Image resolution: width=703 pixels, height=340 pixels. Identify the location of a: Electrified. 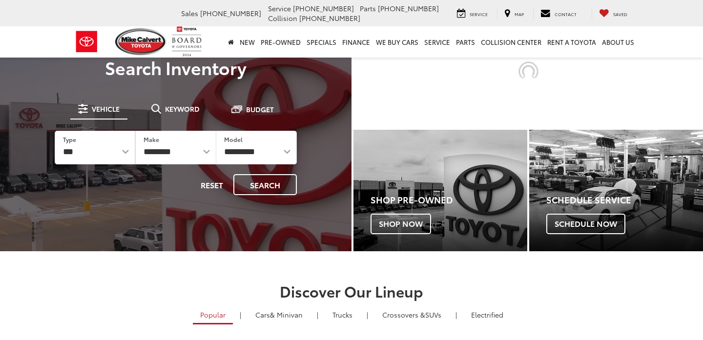
(487, 315).